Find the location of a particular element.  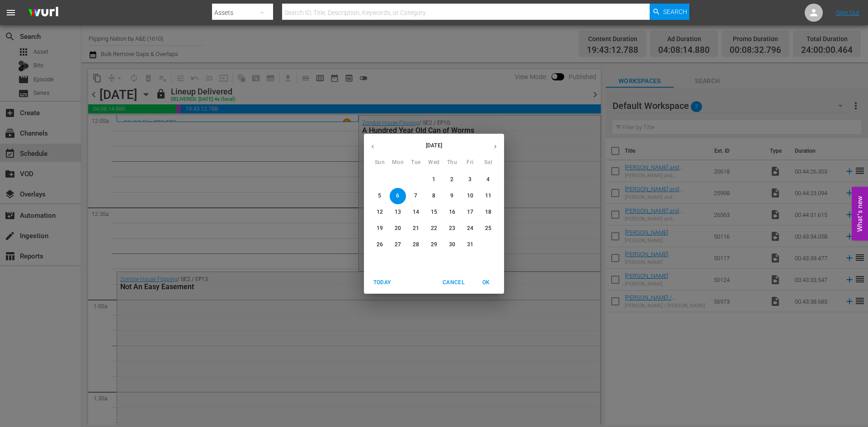

span: Mon is located at coordinates (398, 162).